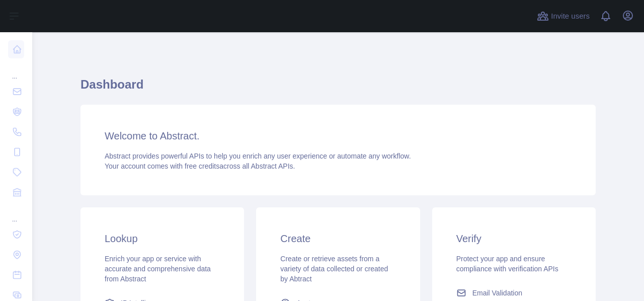 The height and width of the screenshot is (301, 644). What do you see at coordinates (513, 239) in the screenshot?
I see `h3: Verify` at bounding box center [513, 239].